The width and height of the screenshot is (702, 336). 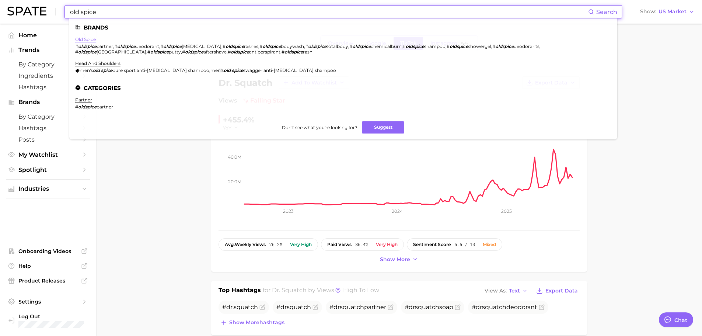 What do you see at coordinates (48, 76) in the screenshot?
I see `span: Ingredients` at bounding box center [48, 76].